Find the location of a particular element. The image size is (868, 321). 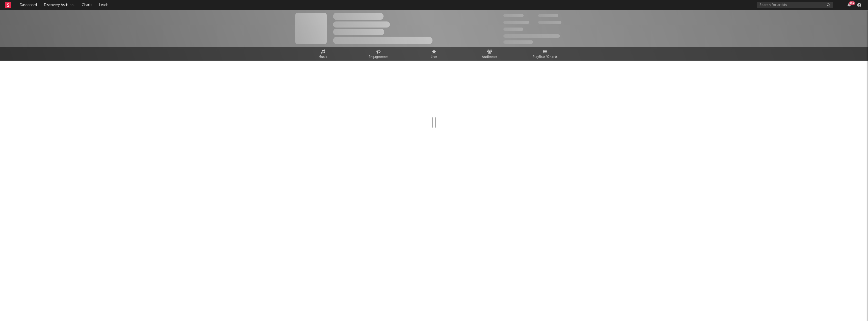

span: Audience is located at coordinates (490, 57).